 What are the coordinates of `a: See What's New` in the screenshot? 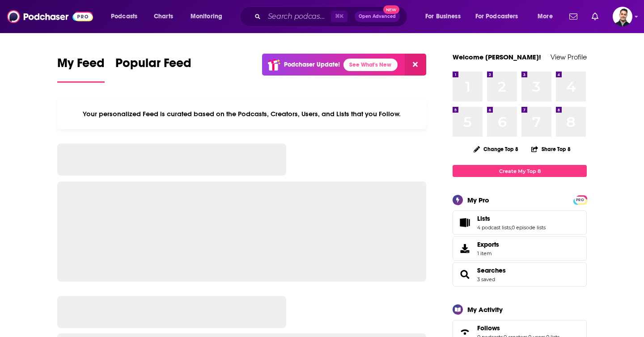 It's located at (370, 65).